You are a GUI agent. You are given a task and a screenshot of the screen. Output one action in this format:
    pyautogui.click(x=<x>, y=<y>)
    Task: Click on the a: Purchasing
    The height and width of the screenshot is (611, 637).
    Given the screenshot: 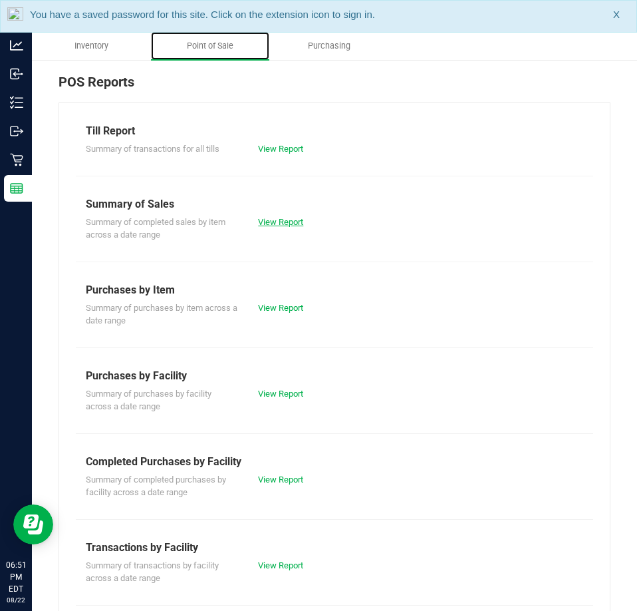 What is the action you would take?
    pyautogui.click(x=329, y=46)
    